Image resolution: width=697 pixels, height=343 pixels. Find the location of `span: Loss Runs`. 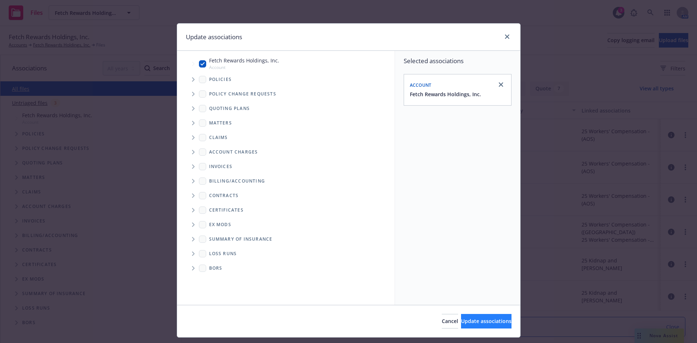

span: Loss Runs is located at coordinates (223, 254).